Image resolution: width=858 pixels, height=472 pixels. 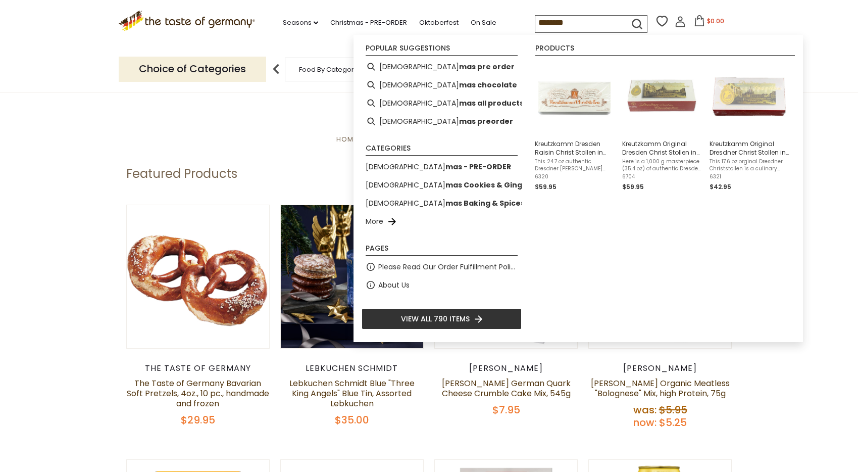 I want to click on li: View all 790 items, so click(x=441, y=319).